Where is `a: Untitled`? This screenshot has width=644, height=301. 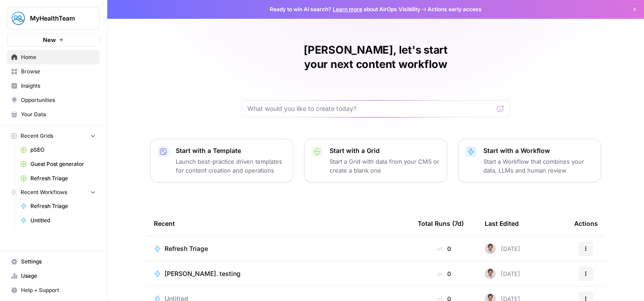
a: Untitled is located at coordinates (58, 221).